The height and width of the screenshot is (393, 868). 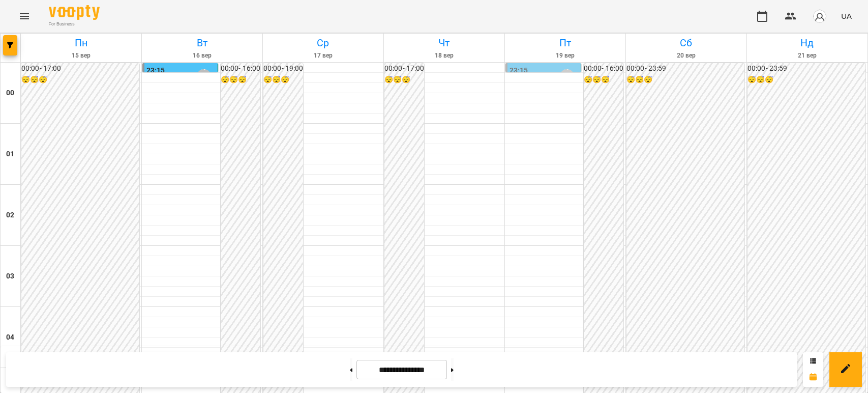 I want to click on h6: 21 вер, so click(x=807, y=56).